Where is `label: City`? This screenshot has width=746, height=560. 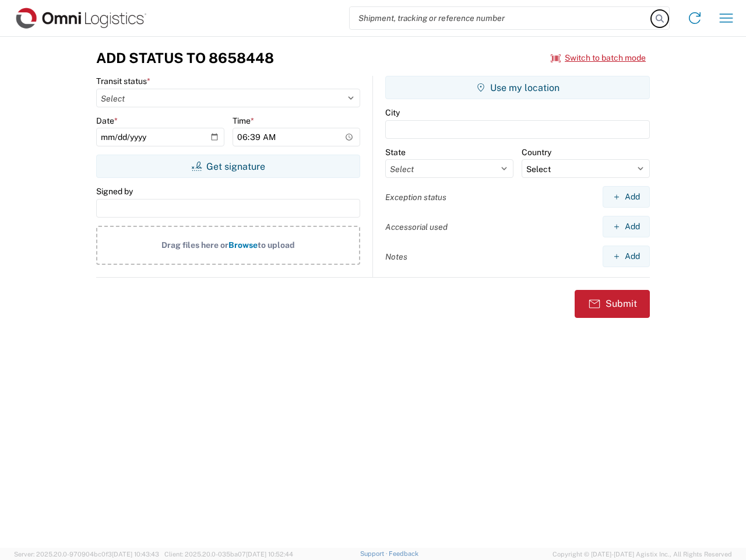 label: City is located at coordinates (392, 113).